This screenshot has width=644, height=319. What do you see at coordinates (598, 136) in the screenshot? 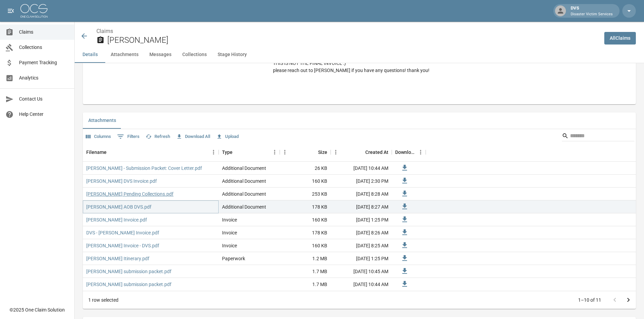
I see `div: Search` at bounding box center [598, 136].